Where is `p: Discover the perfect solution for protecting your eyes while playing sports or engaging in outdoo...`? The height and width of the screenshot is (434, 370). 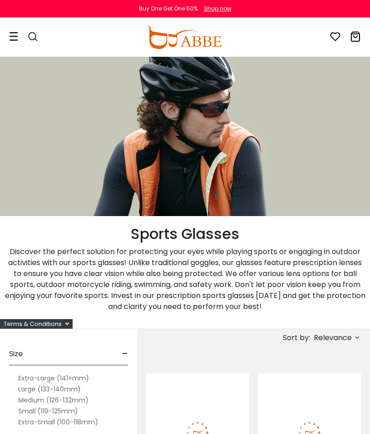 p: Discover the perfect solution for protecting your eyes while playing sports or engaging in outdoo... is located at coordinates (185, 279).